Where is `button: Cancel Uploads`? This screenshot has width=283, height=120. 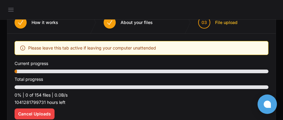 button: Cancel Uploads is located at coordinates (35, 114).